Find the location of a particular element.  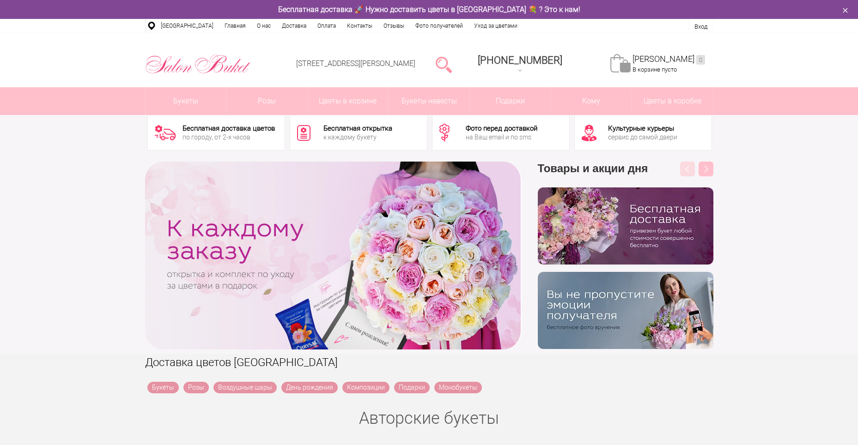

a: Контакты is located at coordinates (359, 26).